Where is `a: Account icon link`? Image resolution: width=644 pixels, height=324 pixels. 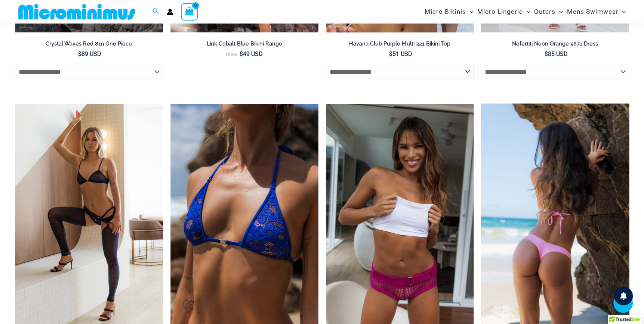
a: Account icon link is located at coordinates (170, 12).